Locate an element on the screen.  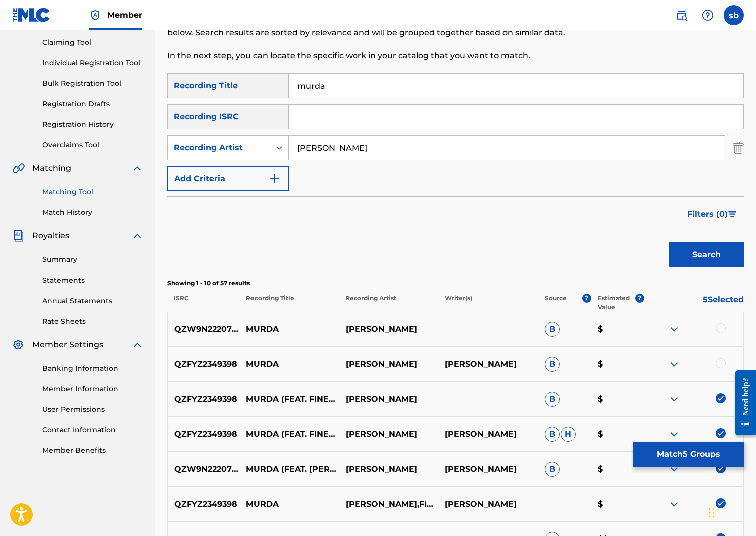
div: Help is located at coordinates (708, 15).